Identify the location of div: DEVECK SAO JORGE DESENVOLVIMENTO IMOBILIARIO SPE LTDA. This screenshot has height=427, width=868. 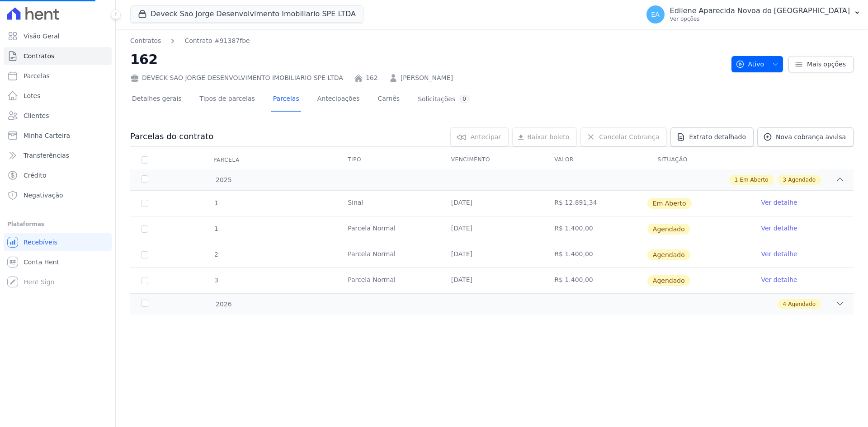
(237, 78).